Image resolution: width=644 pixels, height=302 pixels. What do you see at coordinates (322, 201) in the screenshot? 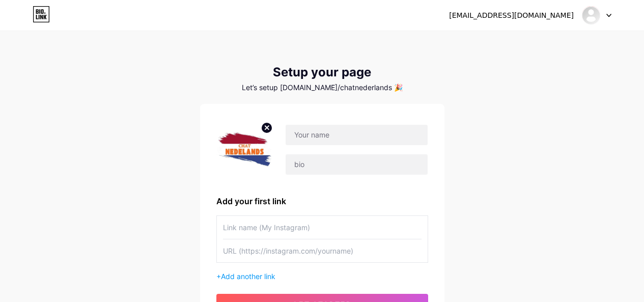
I see `div: Add your first link` at bounding box center [322, 201].